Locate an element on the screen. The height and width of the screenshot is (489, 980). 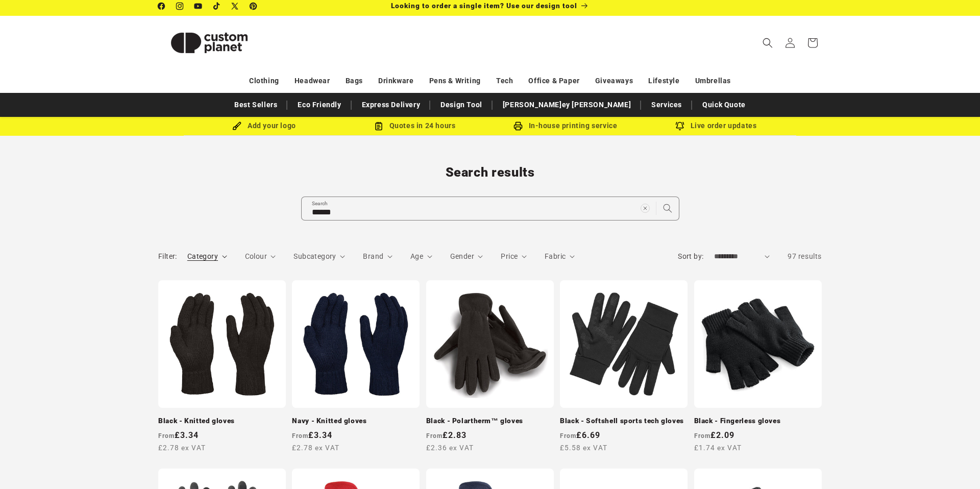
a: Best Sellers is located at coordinates (256, 104).